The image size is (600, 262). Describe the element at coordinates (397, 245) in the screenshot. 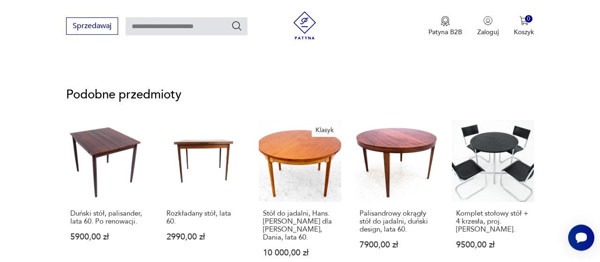

I see `p: 7900,00 zł` at that location.